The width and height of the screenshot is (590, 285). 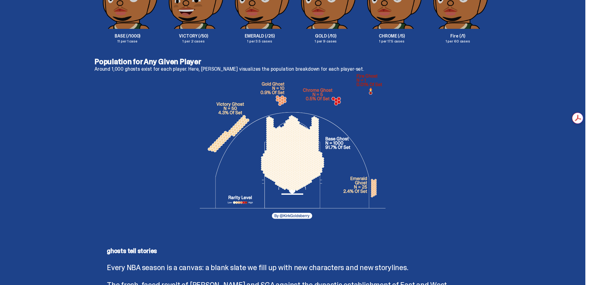 I want to click on img: Kirk%20Graphic%20with%20bg%20-%20NBA-13.png, so click(x=293, y=148).